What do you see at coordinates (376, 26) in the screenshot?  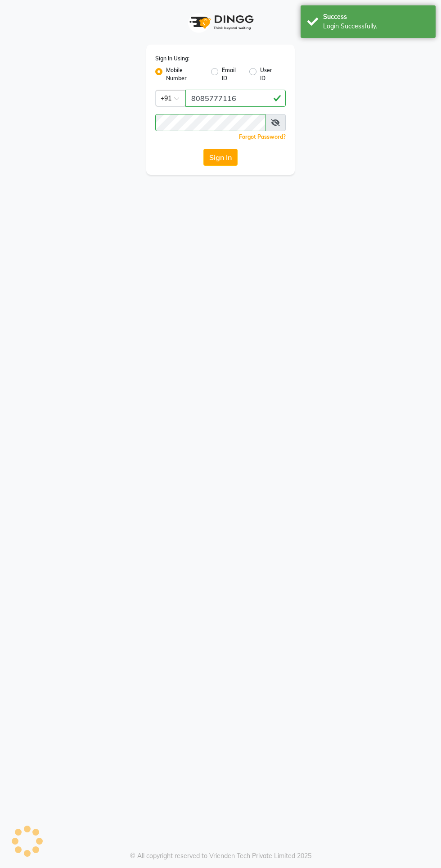 I see `div: Login Successfully.` at bounding box center [376, 26].